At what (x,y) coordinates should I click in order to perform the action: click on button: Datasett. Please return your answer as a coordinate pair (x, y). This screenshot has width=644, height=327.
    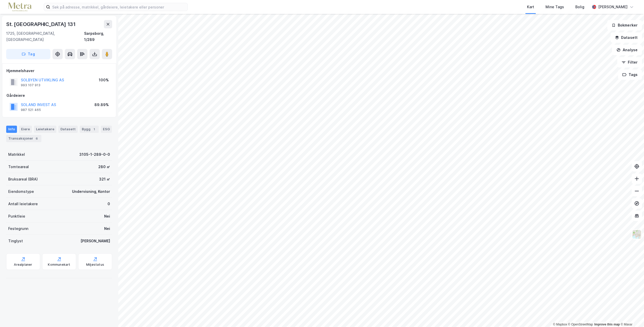
    Looking at the image, I should click on (627, 37).